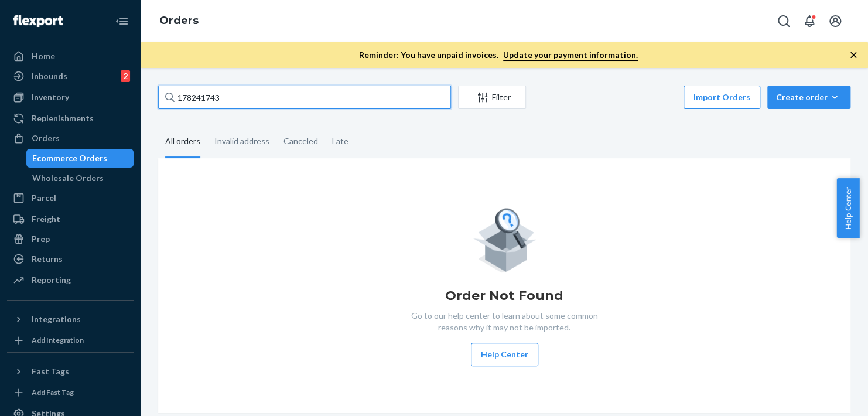  Describe the element at coordinates (499, 55) in the screenshot. I see `p: Reminder: You have unpaid invoices.` at that location.